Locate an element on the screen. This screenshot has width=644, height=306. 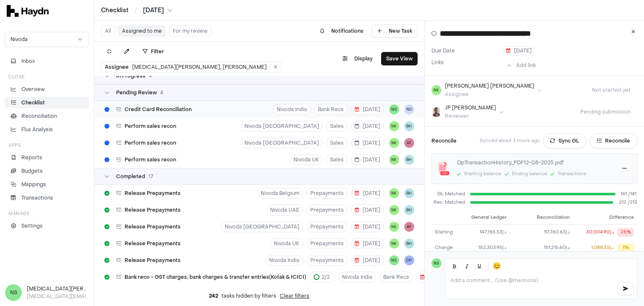
span: 4 is located at coordinates (150, 76).